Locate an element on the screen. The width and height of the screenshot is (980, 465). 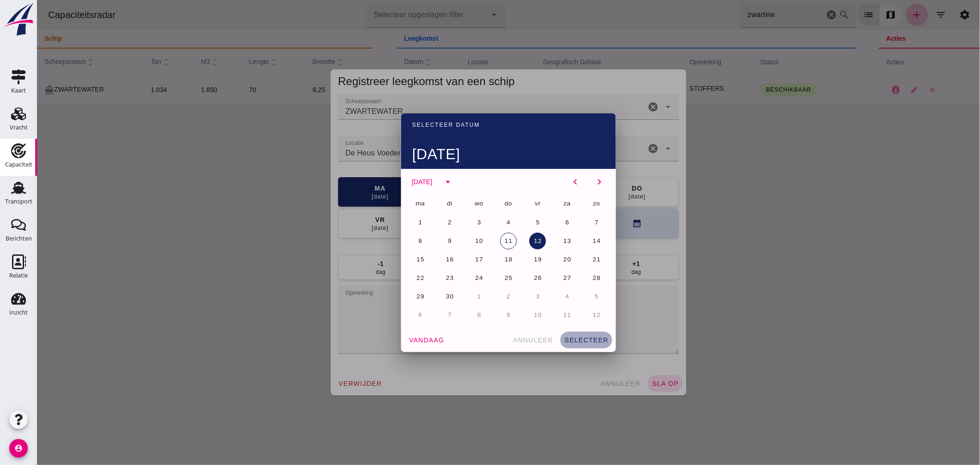
button: 16 is located at coordinates (413, 259).